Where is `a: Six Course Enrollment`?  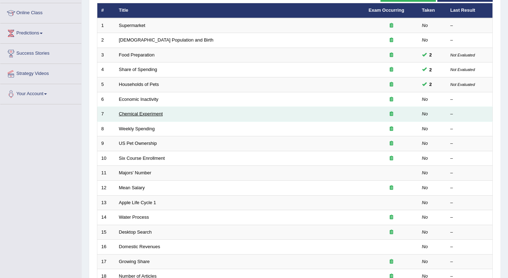 a: Six Course Enrollment is located at coordinates (142, 158).